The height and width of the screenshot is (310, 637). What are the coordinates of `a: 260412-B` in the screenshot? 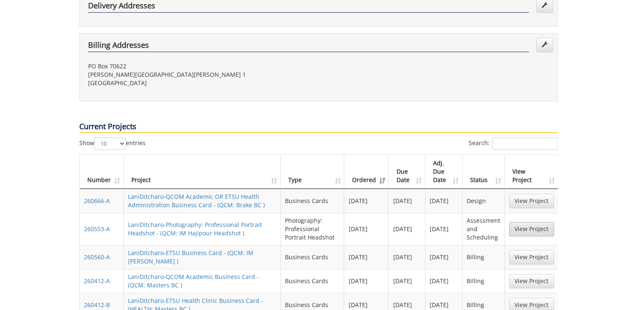 It's located at (97, 305).